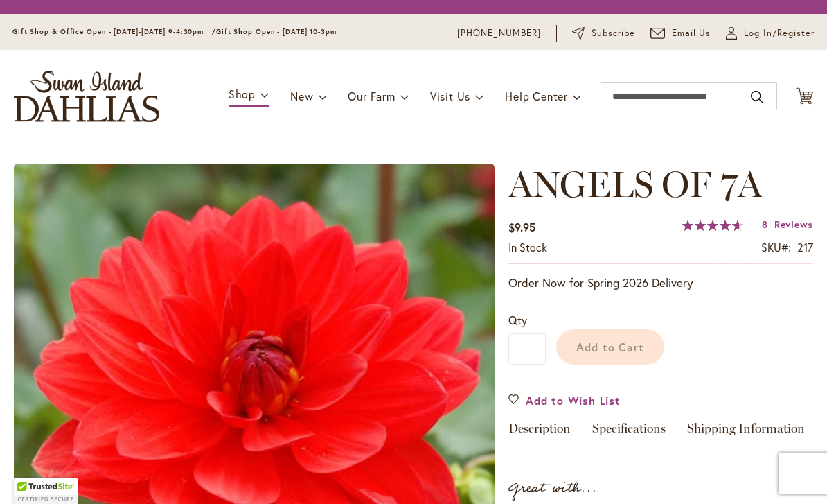 This screenshot has width=827, height=504. What do you see at coordinates (517, 319) in the screenshot?
I see `span: Qty` at bounding box center [517, 319].